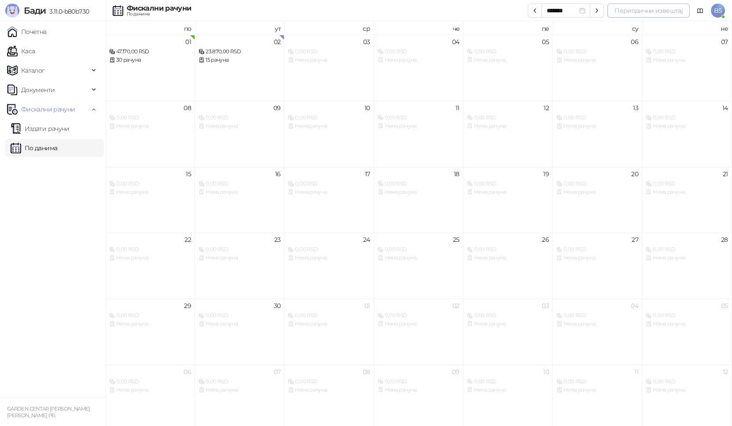 The image size is (732, 426). What do you see at coordinates (508, 266) in the screenshot?
I see `td: 2025-09-26` at bounding box center [508, 266].